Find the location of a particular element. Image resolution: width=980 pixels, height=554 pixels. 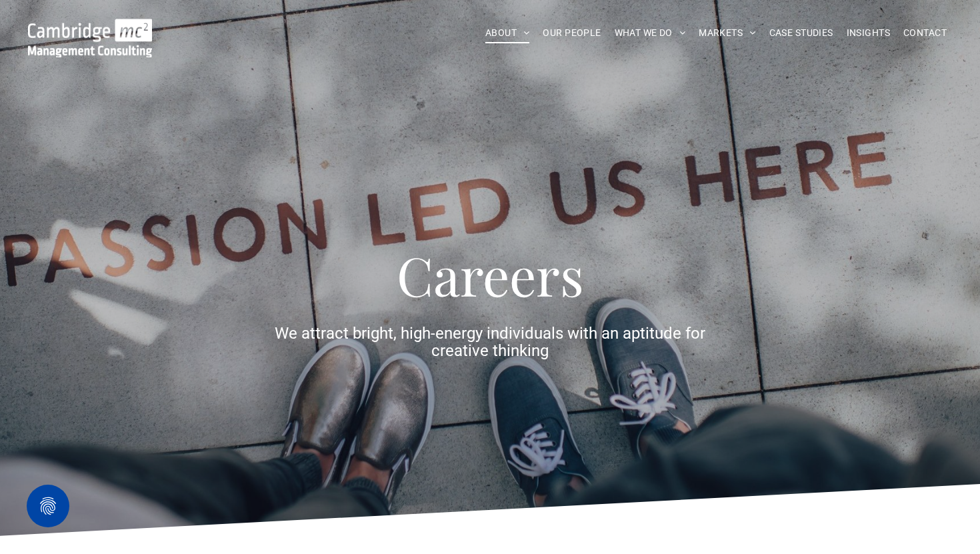

span: Careers is located at coordinates (490, 274).